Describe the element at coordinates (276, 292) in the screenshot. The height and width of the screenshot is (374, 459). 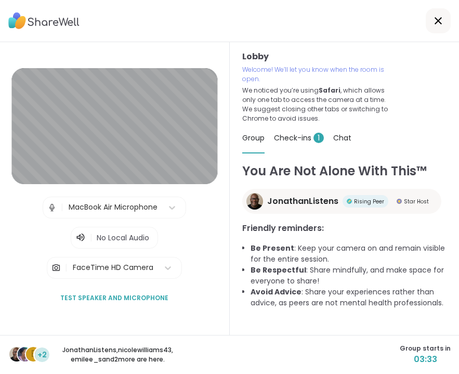
I see `b: Avoid Advice` at that location.